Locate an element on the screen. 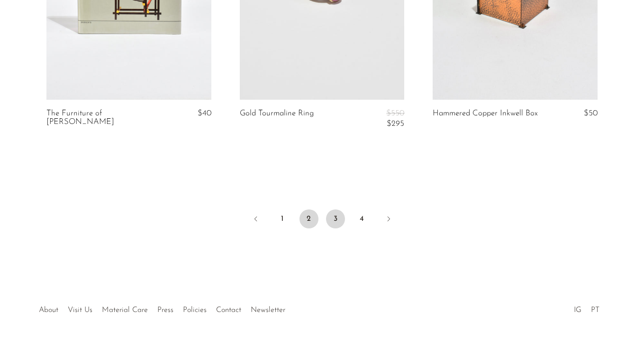 This screenshot has width=644, height=340. span: $550 is located at coordinates (395, 113).